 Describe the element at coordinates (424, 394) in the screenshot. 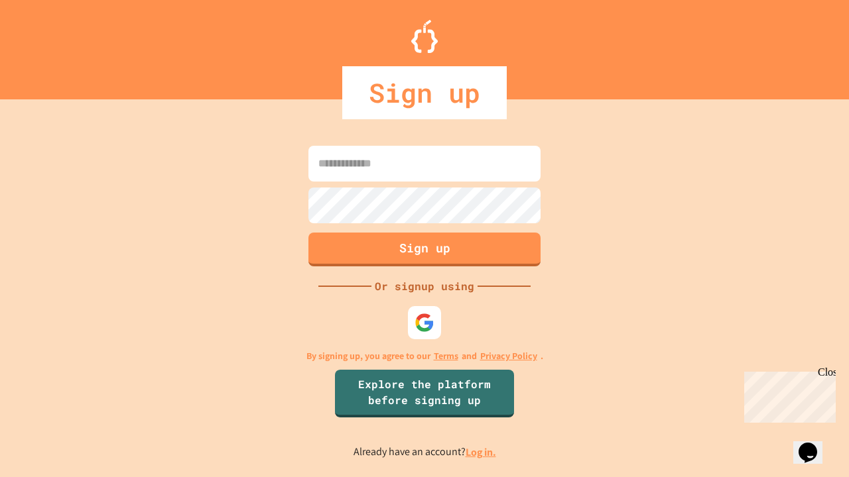

I see `a: Explore the platform before signing up` at that location.